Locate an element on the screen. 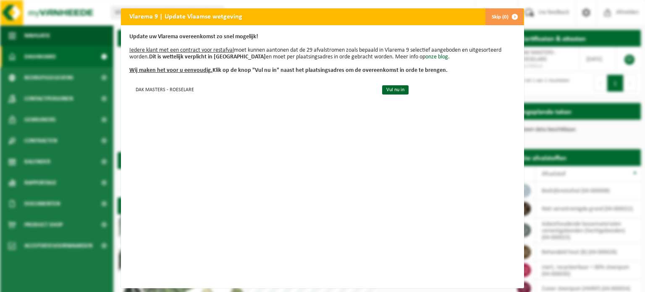 This screenshot has width=645, height=292. button: Skip (0) is located at coordinates (504, 17).